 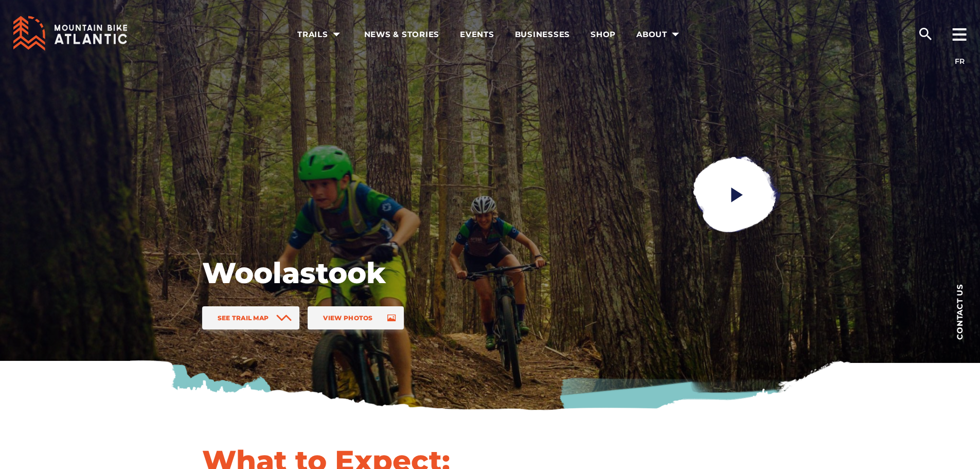 I want to click on span: See Trail Map, so click(x=243, y=317).